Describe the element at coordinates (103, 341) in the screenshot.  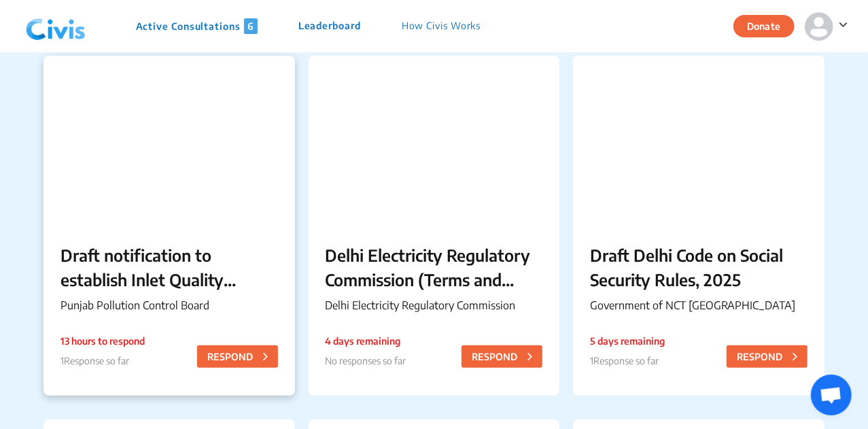
I see `p: 13 hours to respond` at that location.